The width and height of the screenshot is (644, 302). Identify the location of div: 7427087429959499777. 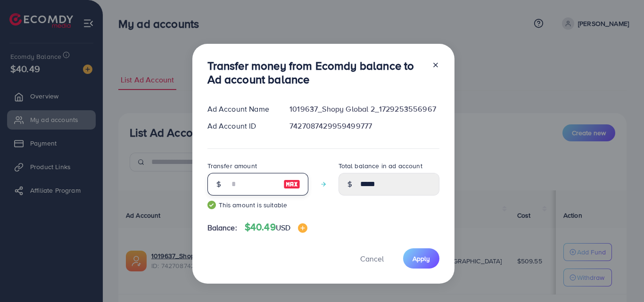
(364, 126).